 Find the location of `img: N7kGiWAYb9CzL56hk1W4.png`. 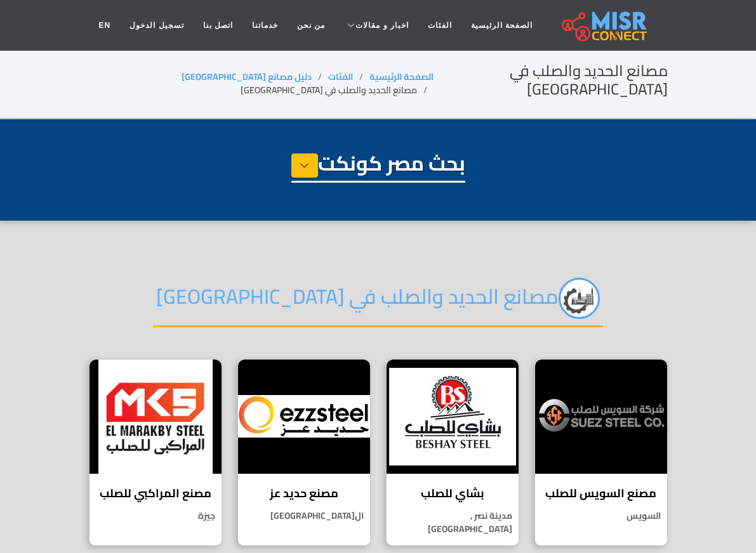

img: N7kGiWAYb9CzL56hk1W4.png is located at coordinates (579, 298).